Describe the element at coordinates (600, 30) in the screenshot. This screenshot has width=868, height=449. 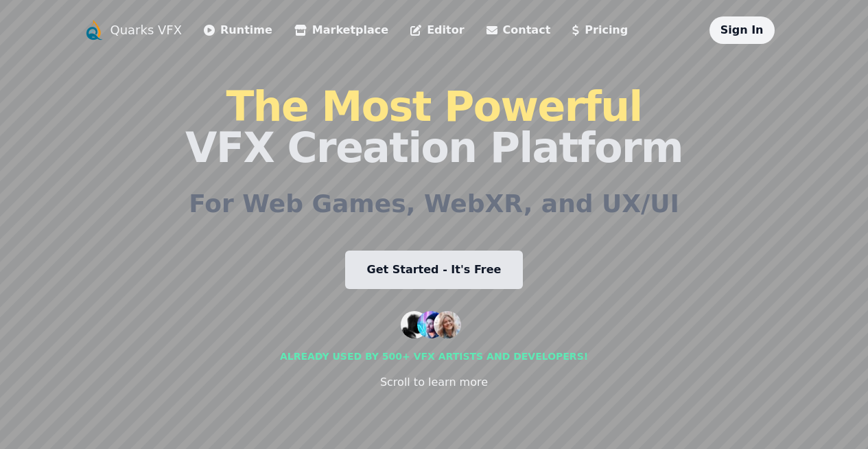
I see `a: Pricing` at that location.